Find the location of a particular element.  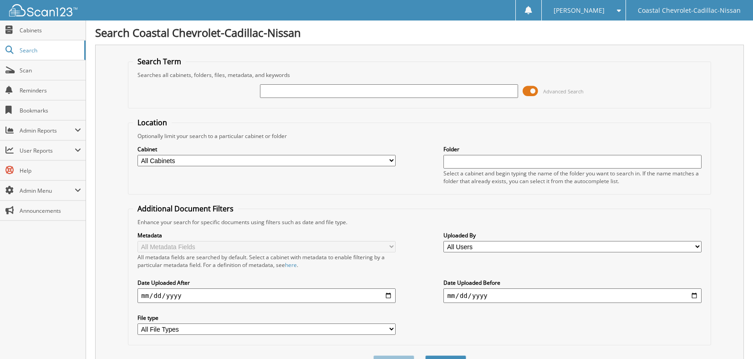

label: Cabinet is located at coordinates (266, 149).